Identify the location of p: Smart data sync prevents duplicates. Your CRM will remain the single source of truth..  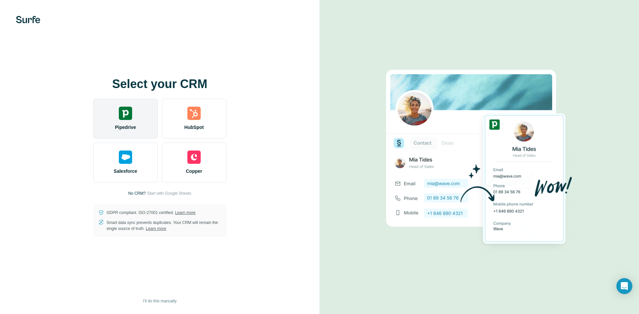
(164, 226).